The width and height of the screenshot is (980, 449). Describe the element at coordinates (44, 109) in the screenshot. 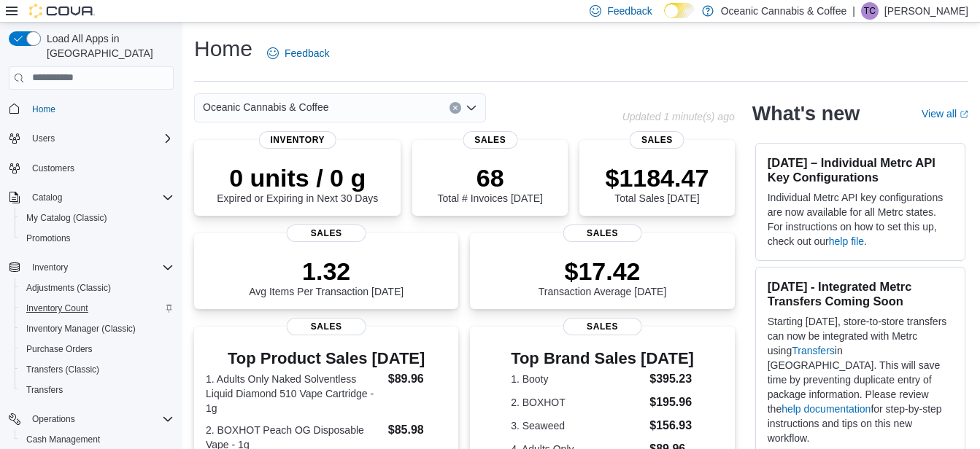

I see `a: Home` at that location.